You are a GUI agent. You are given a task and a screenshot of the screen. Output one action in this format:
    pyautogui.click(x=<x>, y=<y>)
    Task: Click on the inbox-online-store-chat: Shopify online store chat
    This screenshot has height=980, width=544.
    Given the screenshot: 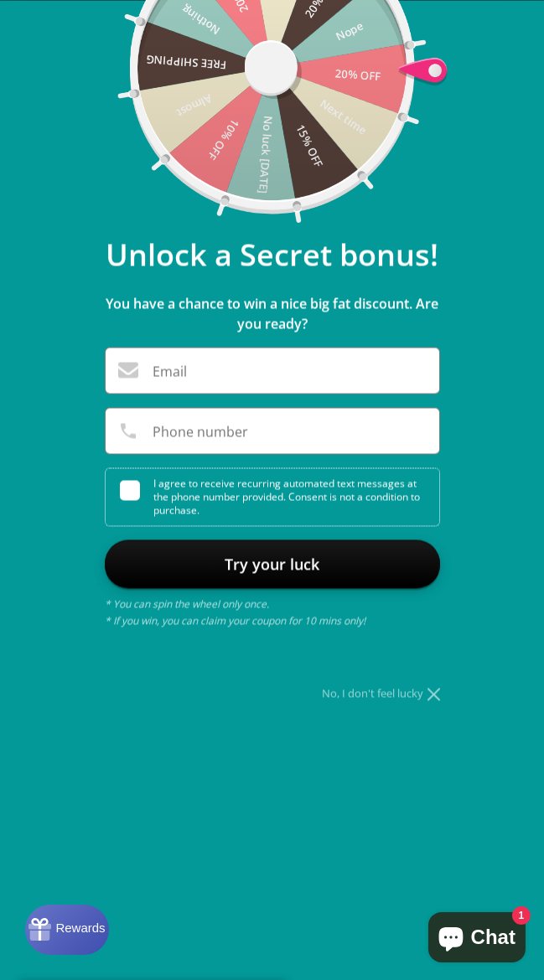 What is the action you would take?
    pyautogui.click(x=476, y=939)
    